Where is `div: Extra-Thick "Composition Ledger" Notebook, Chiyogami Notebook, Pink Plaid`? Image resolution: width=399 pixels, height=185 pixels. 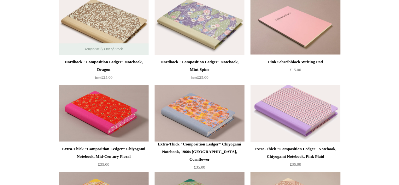
div: Extra-Thick "Composition Ledger" Notebook, Chiyogami Notebook, Pink Plaid is located at coordinates (296, 153).